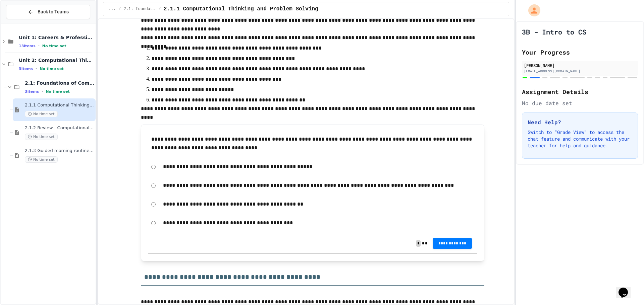 Image resolution: width=644 pixels, height=305 pixels. Describe the element at coordinates (53, 12) in the screenshot. I see `span: Back to Teams` at that location.